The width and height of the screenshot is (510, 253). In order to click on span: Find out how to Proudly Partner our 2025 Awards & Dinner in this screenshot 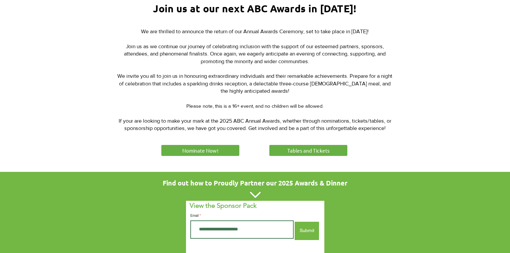, I will do `click(255, 183)`.